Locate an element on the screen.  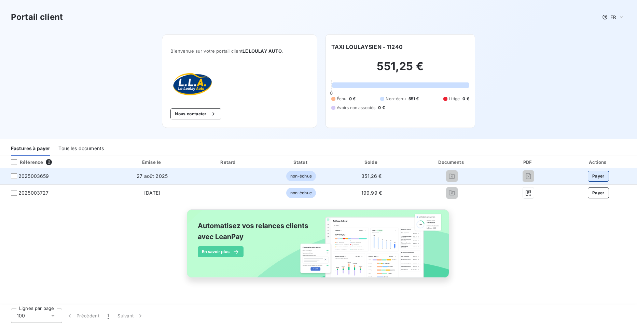
button: 1 is located at coordinates (108, 315).